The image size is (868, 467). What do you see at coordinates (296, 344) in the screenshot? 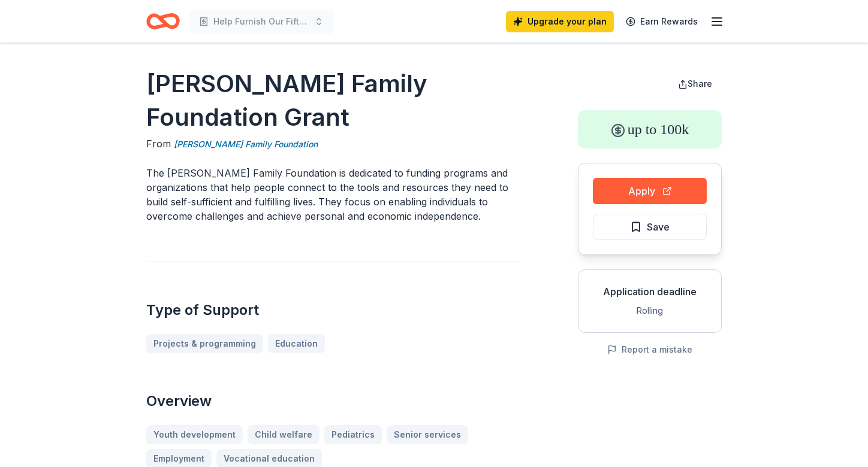
I see `a: Education` at bounding box center [296, 344].